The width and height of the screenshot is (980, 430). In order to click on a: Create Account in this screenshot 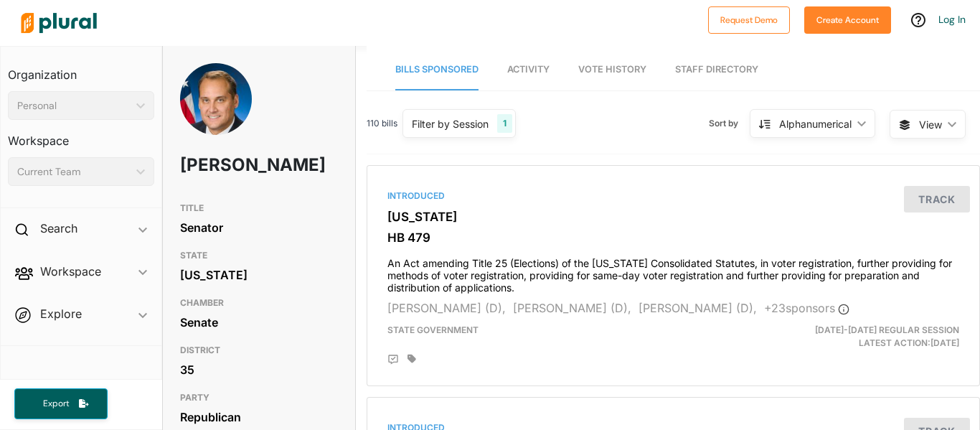, I will do `click(847, 19)`.